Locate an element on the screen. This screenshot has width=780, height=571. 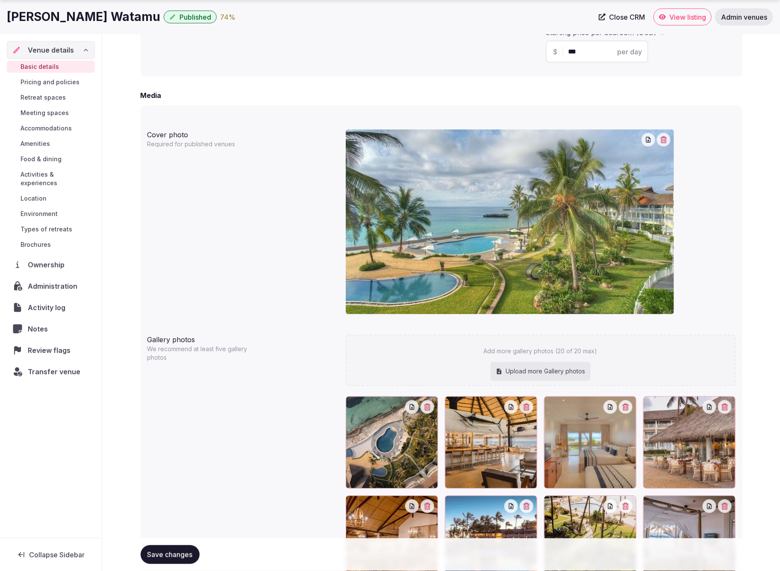
span: per day is located at coordinates (630, 52).